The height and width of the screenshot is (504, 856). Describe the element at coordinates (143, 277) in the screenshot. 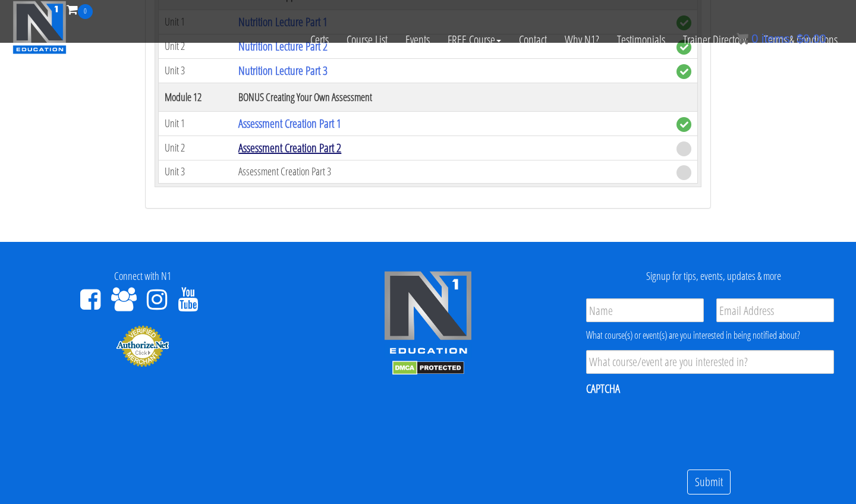

I see `h4: Connect with N1` at that location.